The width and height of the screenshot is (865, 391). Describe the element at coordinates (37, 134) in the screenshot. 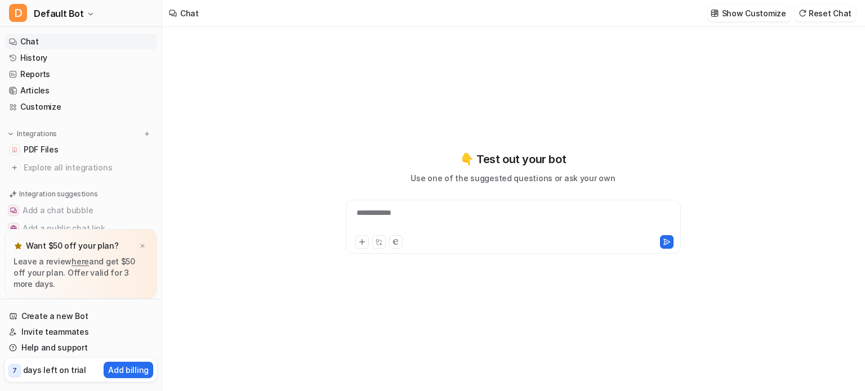

I see `p: Integrations` at that location.